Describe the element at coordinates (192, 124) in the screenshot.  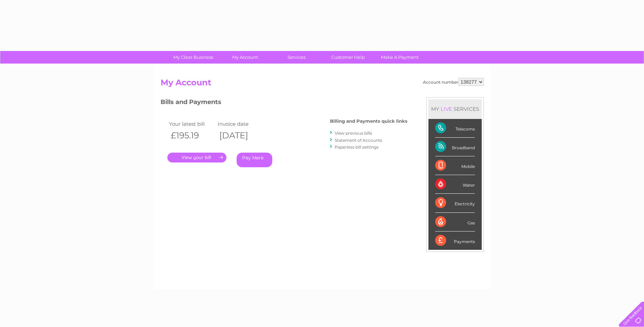
I see `td: Your latest bill` at that location.